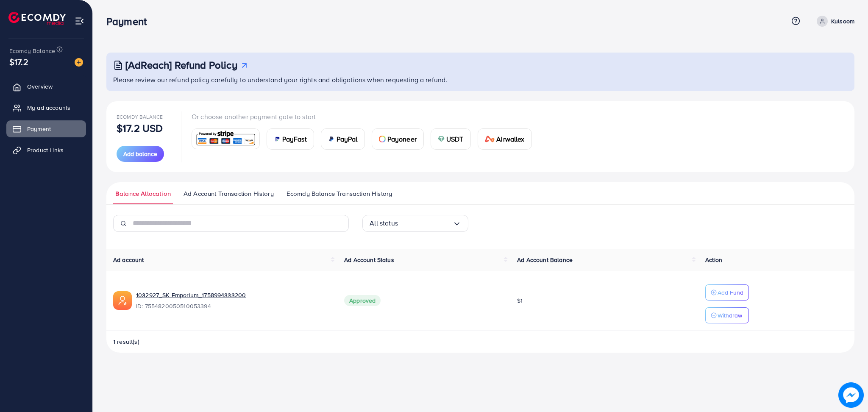 This screenshot has width=868, height=412. I want to click on p: Kulsoom, so click(842, 21).